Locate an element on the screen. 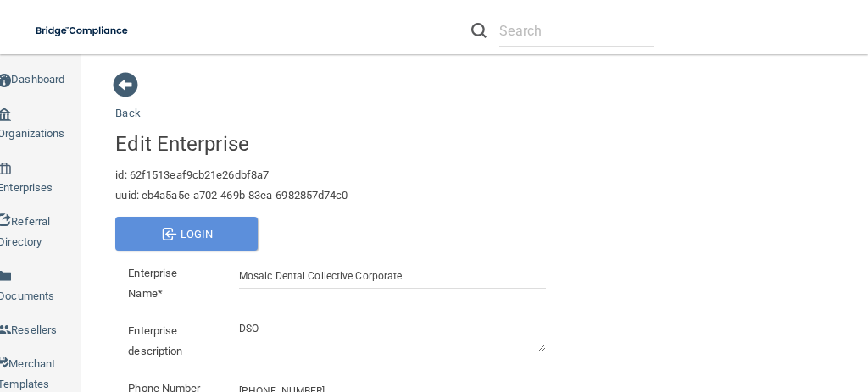 This screenshot has height=392, width=868. span: uuid: eb4a5a5e-a702-469b-83ea-6982857d74c0 is located at coordinates (232, 195).